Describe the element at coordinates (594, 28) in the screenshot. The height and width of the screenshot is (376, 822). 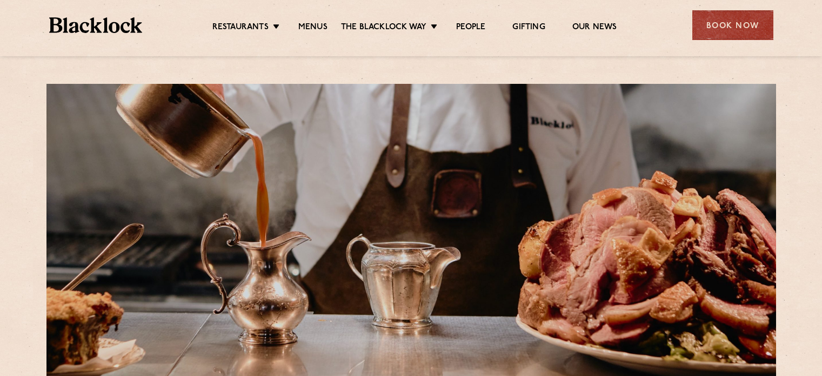
I see `a: Our News` at that location.